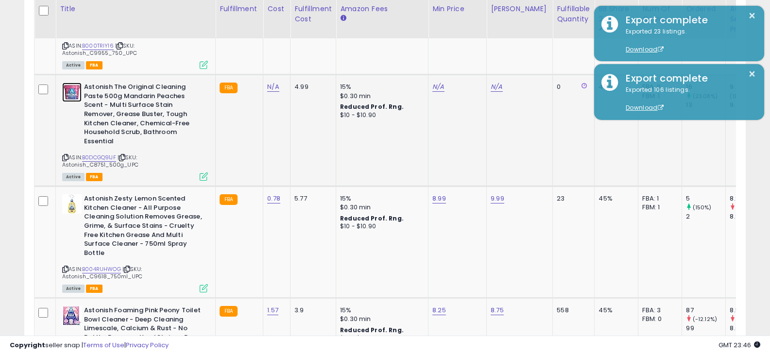 The height and width of the screenshot is (355, 770). Describe the element at coordinates (616, 14) in the screenshot. I see `div: BB Share 24h.` at that location.